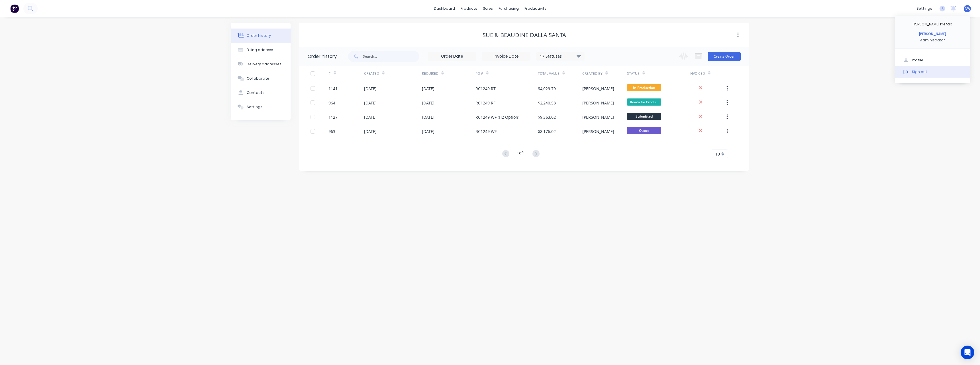  What do you see at coordinates (333, 89) in the screenshot?
I see `div: 1141` at bounding box center [333, 89].